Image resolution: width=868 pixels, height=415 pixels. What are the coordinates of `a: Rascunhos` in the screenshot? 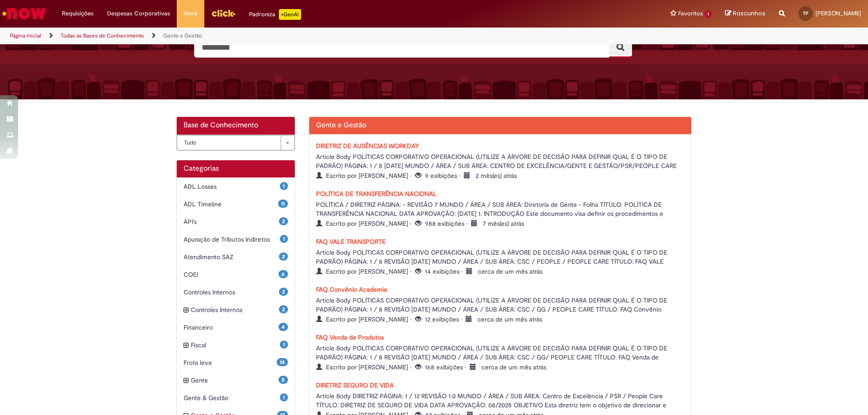 It's located at (744, 14).